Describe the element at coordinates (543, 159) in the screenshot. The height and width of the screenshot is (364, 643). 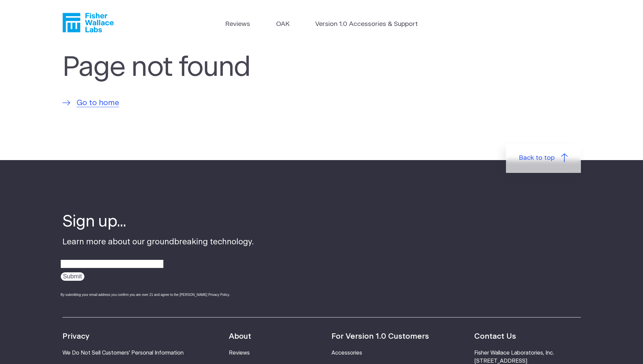
I see `a: Back to top` at that location.